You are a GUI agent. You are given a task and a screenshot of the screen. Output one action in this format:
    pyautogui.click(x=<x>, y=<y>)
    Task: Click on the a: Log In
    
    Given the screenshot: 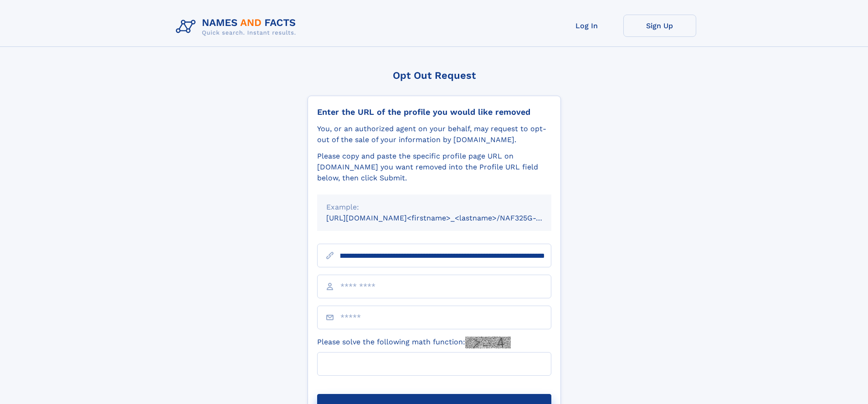 What is the action you would take?
    pyautogui.click(x=587, y=26)
    